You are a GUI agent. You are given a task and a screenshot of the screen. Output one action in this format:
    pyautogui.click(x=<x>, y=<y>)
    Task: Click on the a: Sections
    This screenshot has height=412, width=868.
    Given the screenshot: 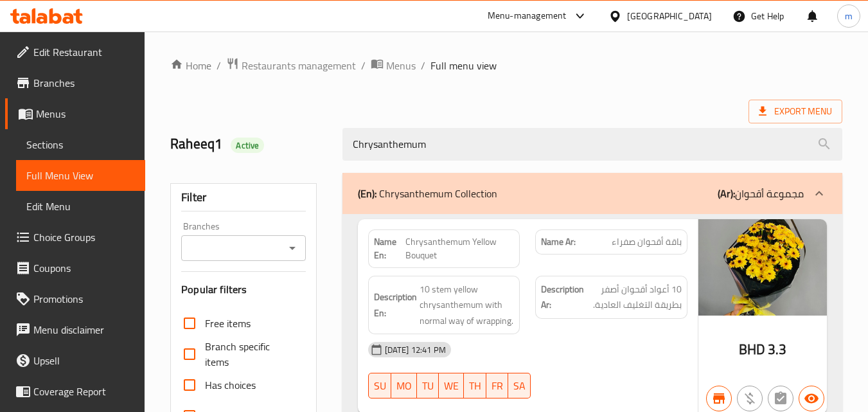 What is the action you would take?
    pyautogui.click(x=80, y=144)
    